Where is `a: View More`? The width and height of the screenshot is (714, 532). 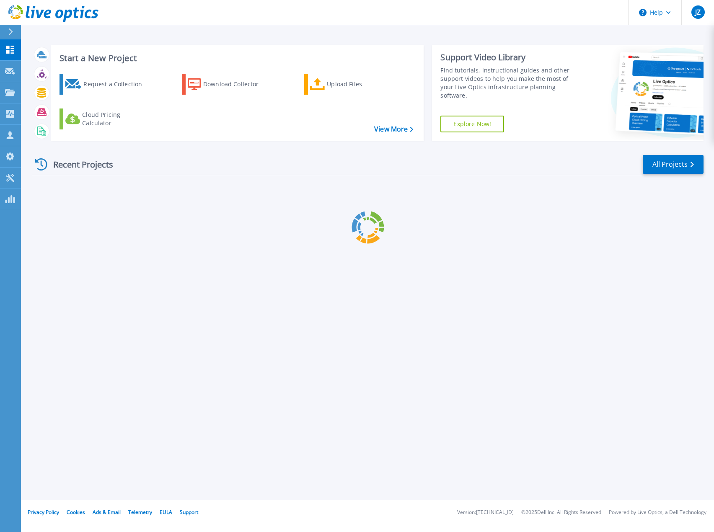 a: View More is located at coordinates (394, 129).